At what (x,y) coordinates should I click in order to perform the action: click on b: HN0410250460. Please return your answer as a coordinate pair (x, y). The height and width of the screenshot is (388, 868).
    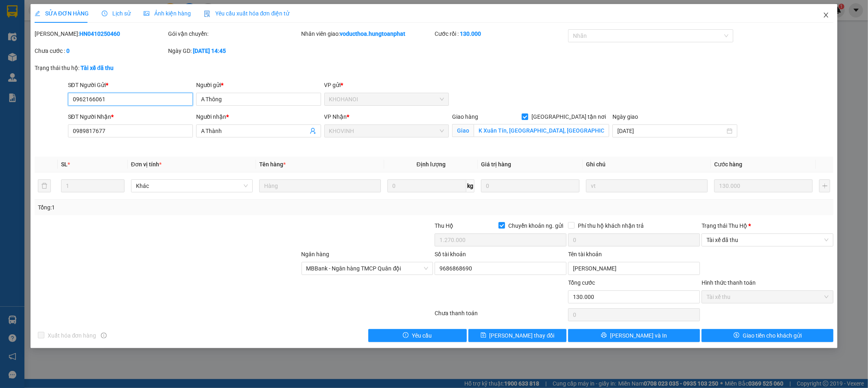
    Looking at the image, I should click on (100, 34).